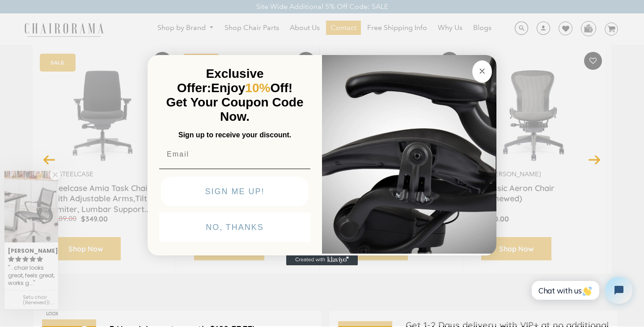  Describe the element at coordinates (322, 260) in the screenshot. I see `a: Created with Klaviyo - opens in a new tab` at that location.